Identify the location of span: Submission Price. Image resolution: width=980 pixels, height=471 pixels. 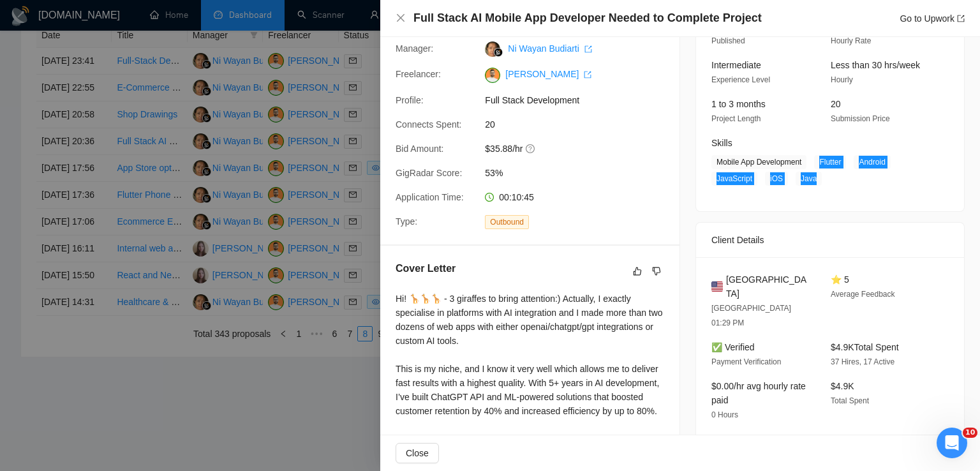
(860, 118).